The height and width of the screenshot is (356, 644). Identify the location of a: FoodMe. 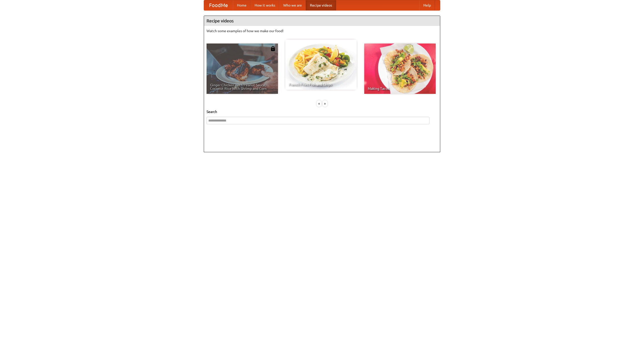
(218, 5).